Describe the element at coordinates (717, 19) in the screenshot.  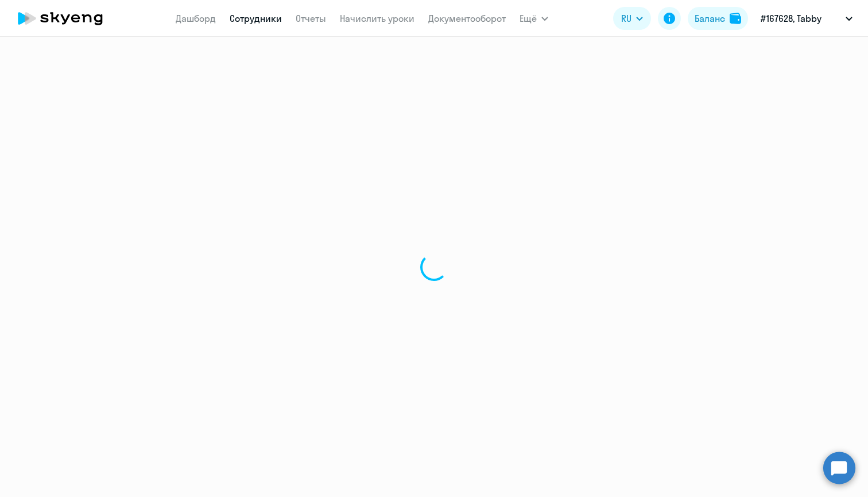
I see `a: Балансbalance` at that location.